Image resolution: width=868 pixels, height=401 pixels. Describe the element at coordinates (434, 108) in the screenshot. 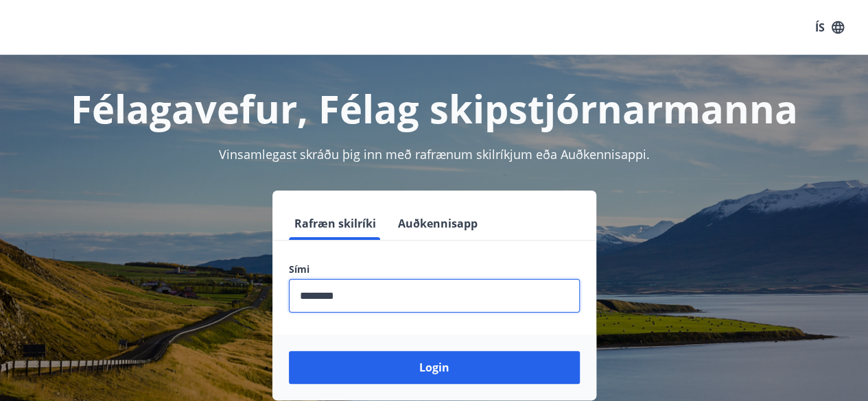

I see `h1: Félagavefur, Félag skipstjórnarmanna` at that location.